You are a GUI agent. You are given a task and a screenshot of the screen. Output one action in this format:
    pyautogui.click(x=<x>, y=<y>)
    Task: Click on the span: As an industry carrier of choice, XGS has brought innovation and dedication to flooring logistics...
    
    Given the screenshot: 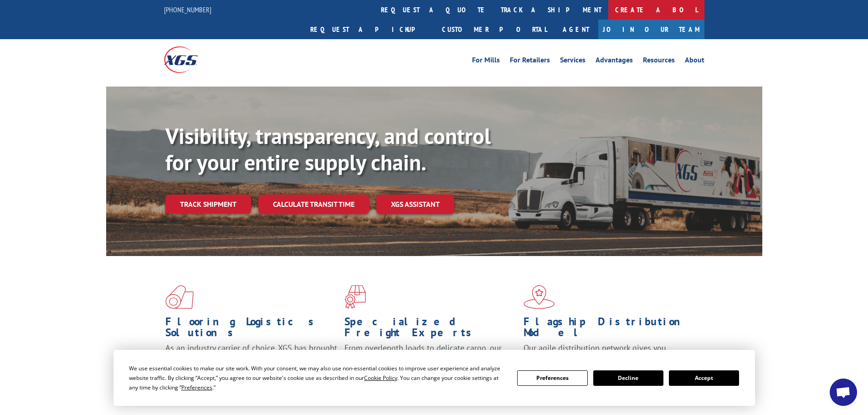 What is the action you would take?
    pyautogui.click(x=251, y=358)
    